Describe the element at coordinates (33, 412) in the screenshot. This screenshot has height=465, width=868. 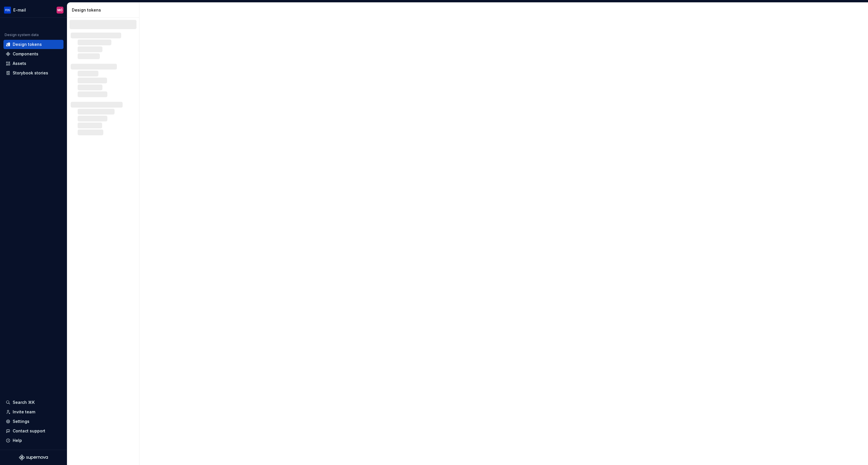
I see `a: Invite team` at that location.